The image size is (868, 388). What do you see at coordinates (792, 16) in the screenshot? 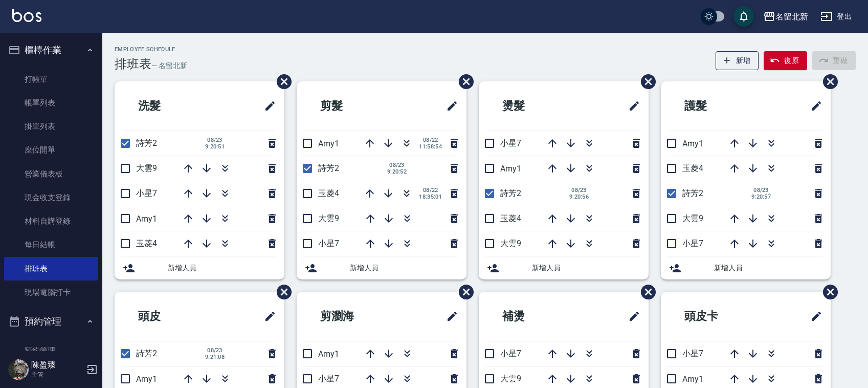
I see `div: 名留北新` at bounding box center [792, 16].